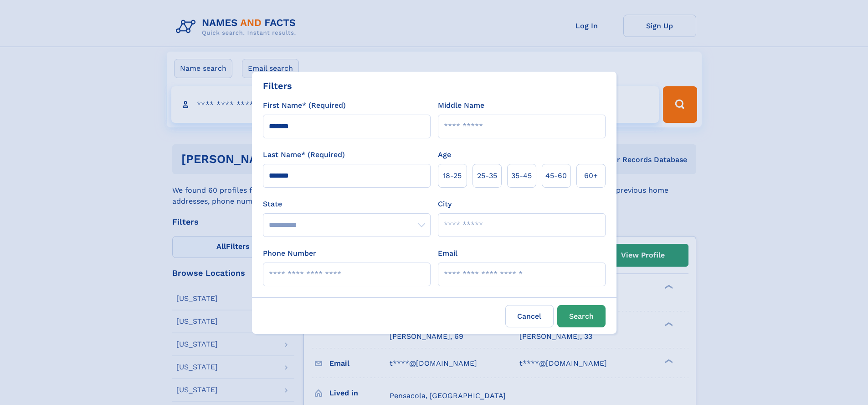  I want to click on span: 45‑60, so click(556, 176).